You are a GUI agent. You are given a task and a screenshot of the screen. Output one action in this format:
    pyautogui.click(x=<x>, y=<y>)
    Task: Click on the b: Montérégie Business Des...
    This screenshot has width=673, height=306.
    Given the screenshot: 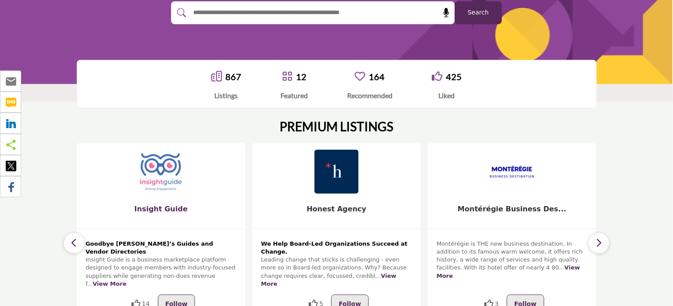 What is the action you would take?
    pyautogui.click(x=512, y=209)
    